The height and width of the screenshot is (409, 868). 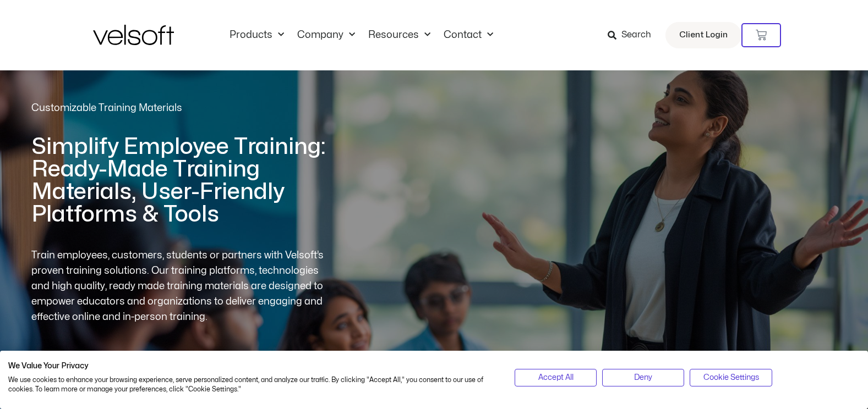 I want to click on button: Accept all cookies, so click(x=555, y=378).